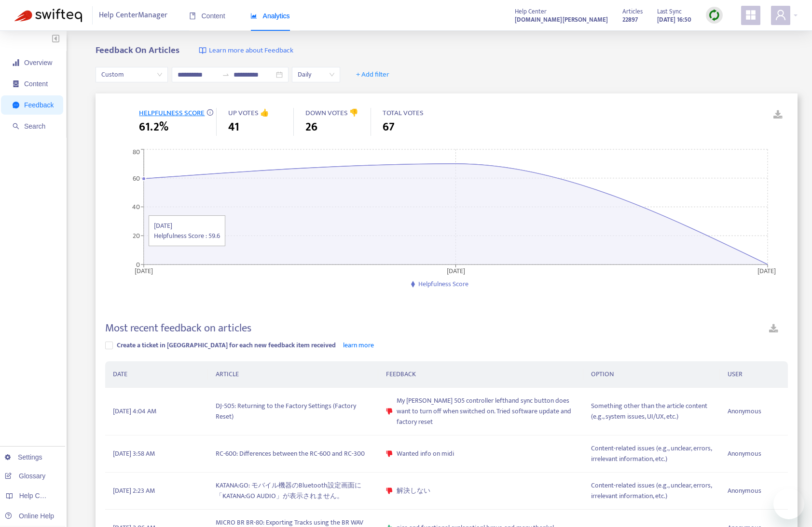 The height and width of the screenshot is (527, 812). I want to click on span: area-chart, so click(254, 16).